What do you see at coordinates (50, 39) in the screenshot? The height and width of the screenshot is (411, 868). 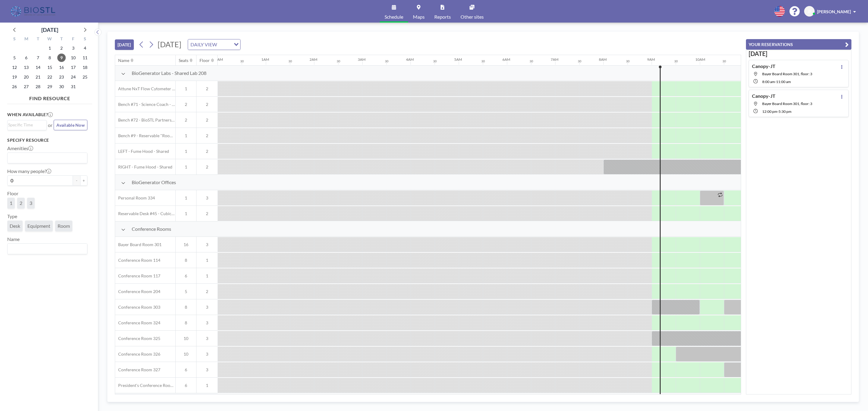 I see `div: W` at bounding box center [50, 39].